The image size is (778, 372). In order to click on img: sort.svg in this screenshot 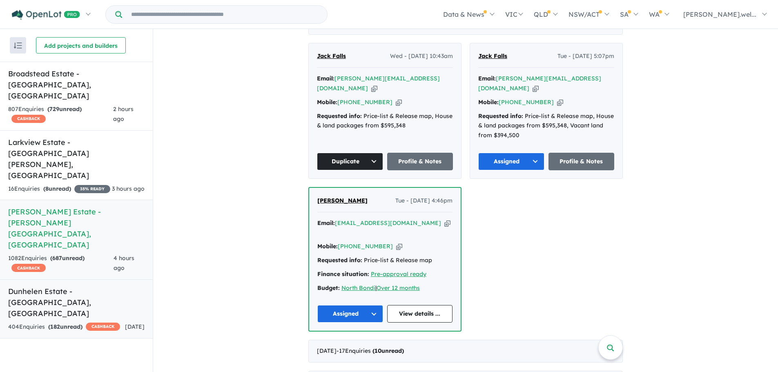, I will do `click(18, 45)`.